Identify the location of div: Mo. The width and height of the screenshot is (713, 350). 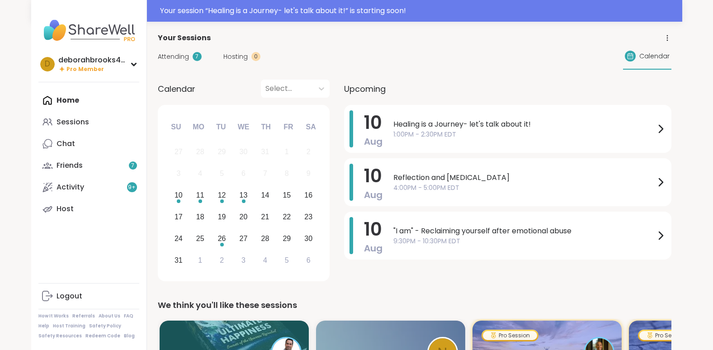
(199, 127).